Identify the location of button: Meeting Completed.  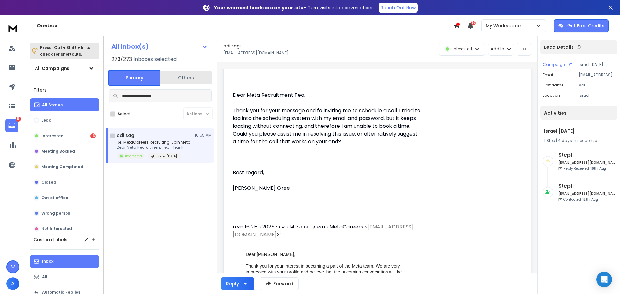
(65, 167).